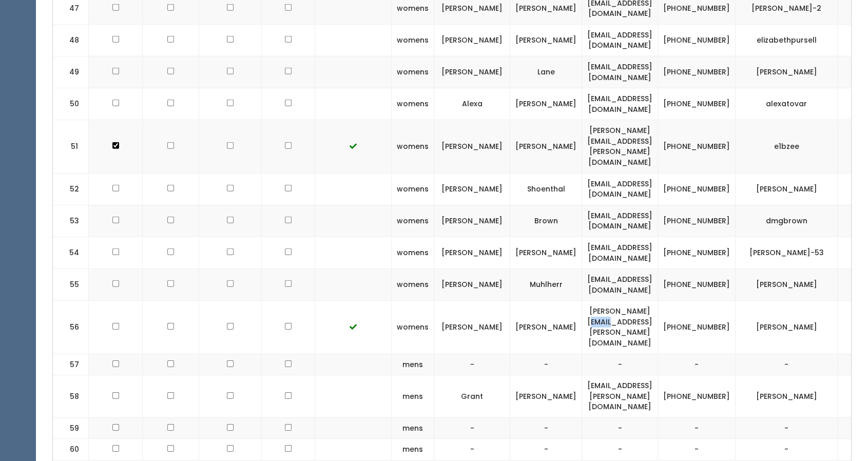  Describe the element at coordinates (71, 364) in the screenshot. I see `td: 57` at that location.